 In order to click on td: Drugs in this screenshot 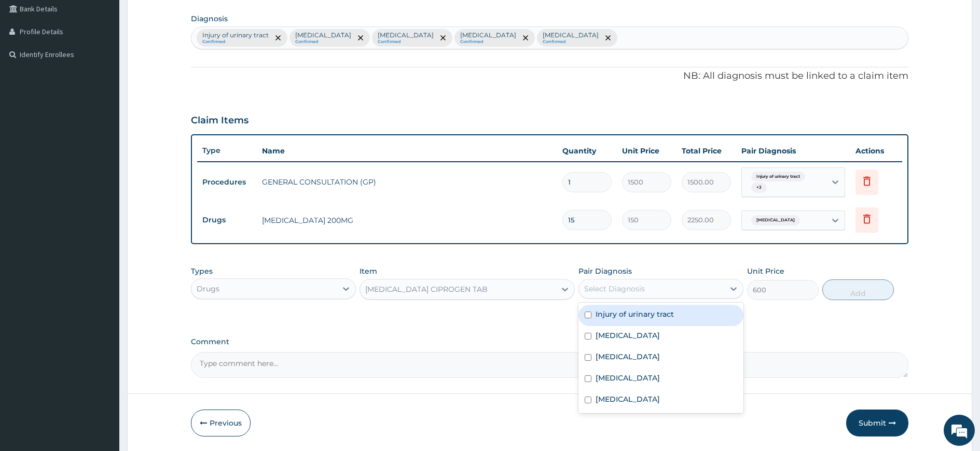, I will do `click(227, 220)`.